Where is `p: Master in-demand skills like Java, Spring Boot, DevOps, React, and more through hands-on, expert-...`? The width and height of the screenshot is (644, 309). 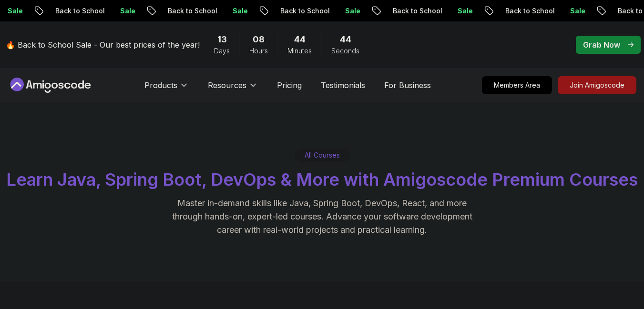
p: Master in-demand skills like Java, Spring Boot, DevOps, React, and more through hands-on, expert-... is located at coordinates (322, 216).